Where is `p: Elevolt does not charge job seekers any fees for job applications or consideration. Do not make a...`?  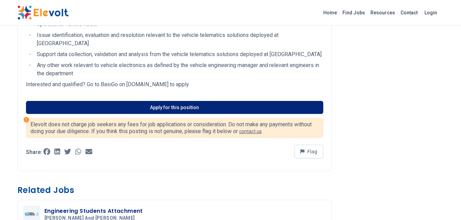 p: Elevolt does not charge job seekers any fees for job applications or consideration. Do not make a... is located at coordinates (175, 128).